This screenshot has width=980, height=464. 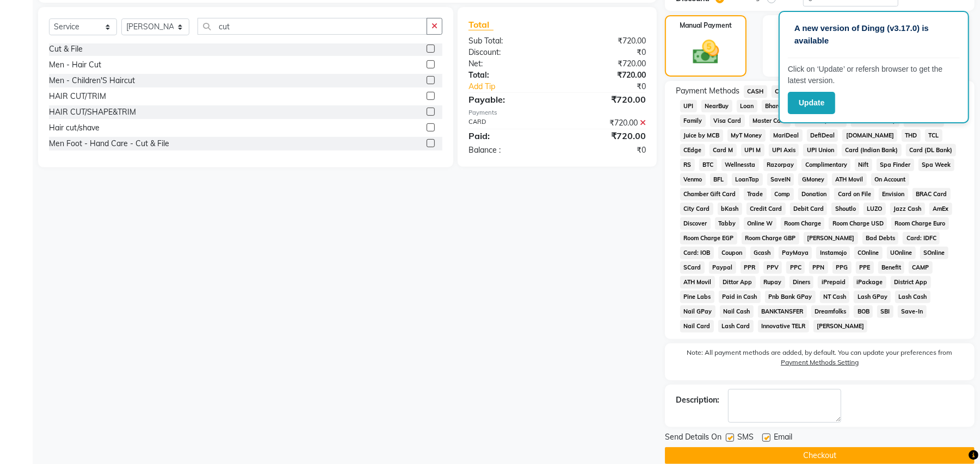 I want to click on label: Manual Payment, so click(x=706, y=26).